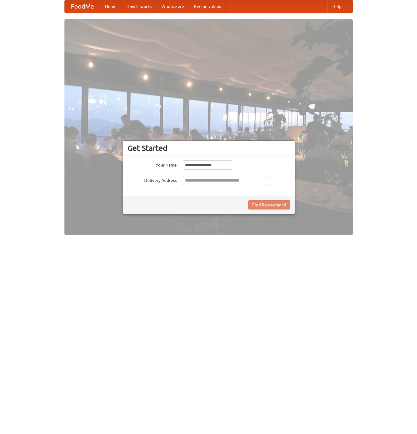 The width and height of the screenshot is (417, 434). Describe the element at coordinates (152, 179) in the screenshot. I see `label: Delivery Address` at that location.